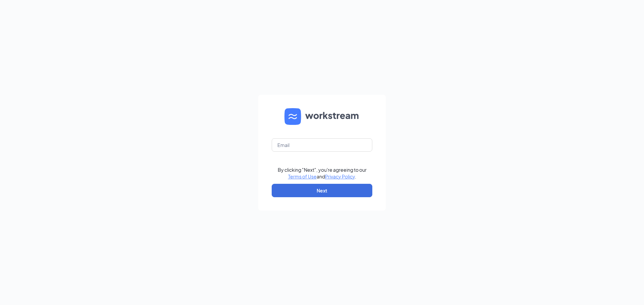  What do you see at coordinates (322, 174) in the screenshot?
I see `div: By clicking "Next", you're agreeing to our and .` at bounding box center [322, 174].